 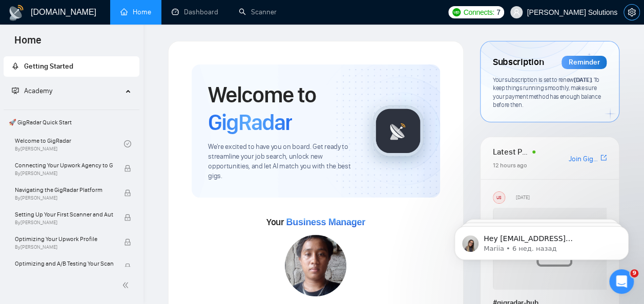 I want to click on img: 1708932541432-WhatsApp%20Image%202024-02-26%20at%2015.20.52-2.jpeg, so click(x=315, y=266).